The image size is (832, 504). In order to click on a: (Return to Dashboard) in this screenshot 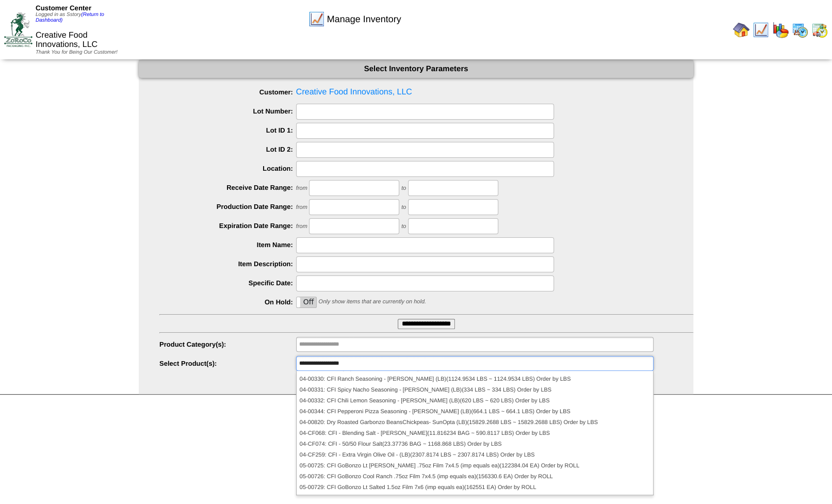, I will do `click(70, 17)`.